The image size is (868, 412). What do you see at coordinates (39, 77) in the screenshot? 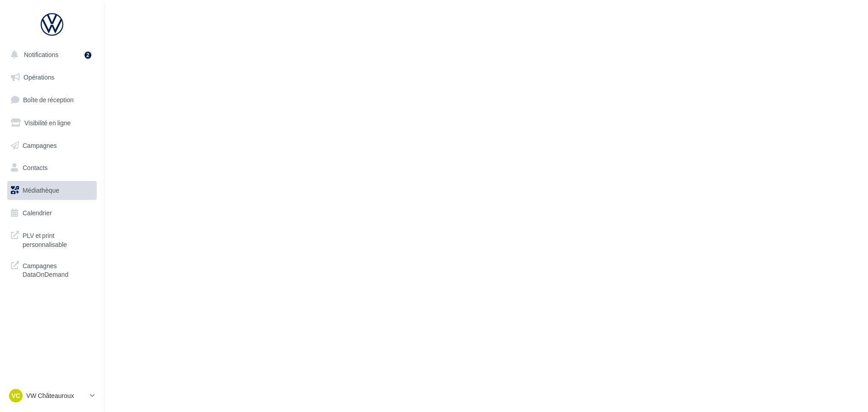
I see `span: Opérations` at bounding box center [39, 77].